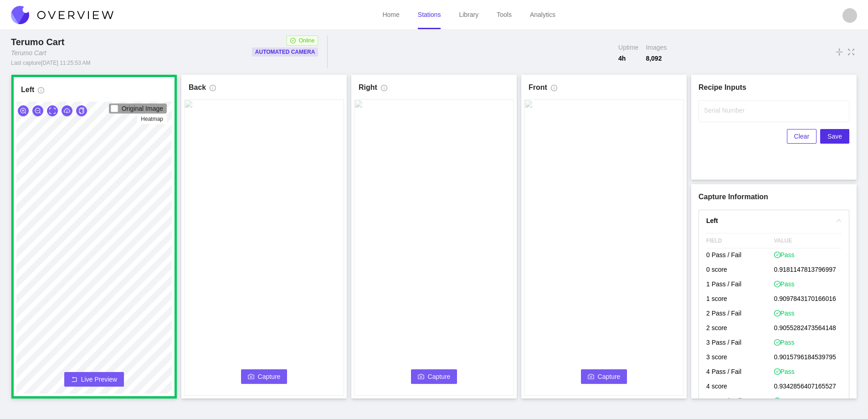 This screenshot has width=868, height=419. What do you see at coordinates (152, 119) in the screenshot?
I see `span: Heatmap` at bounding box center [152, 119].